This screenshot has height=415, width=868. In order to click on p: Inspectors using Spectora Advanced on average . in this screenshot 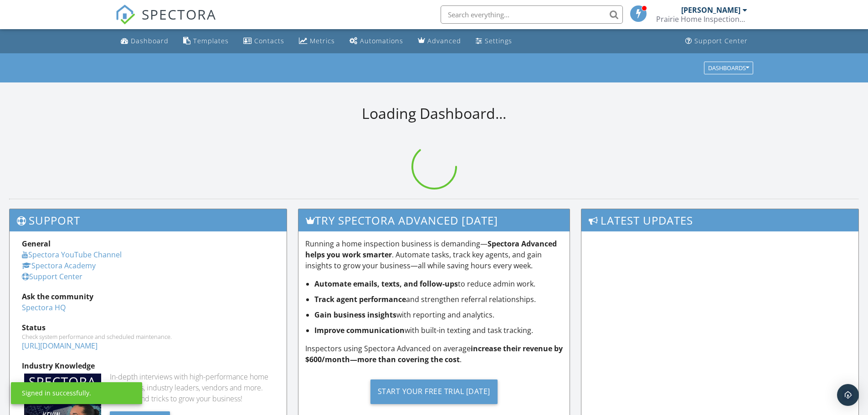, I will do `click(434, 354)`.